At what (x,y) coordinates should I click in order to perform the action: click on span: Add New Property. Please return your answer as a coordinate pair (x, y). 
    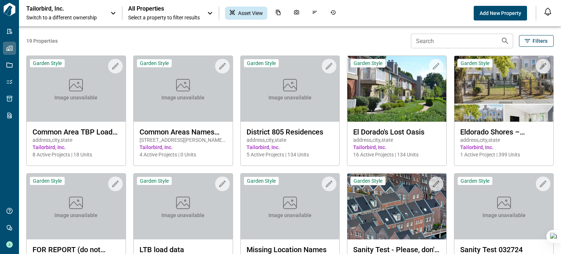
    Looking at the image, I should click on (500, 13).